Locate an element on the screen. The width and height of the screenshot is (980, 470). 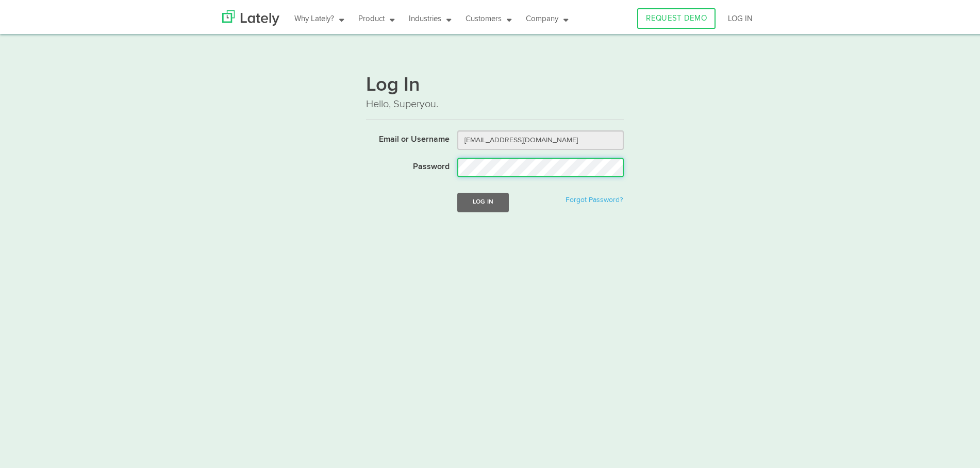
input: Email or Username is located at coordinates (540, 137).